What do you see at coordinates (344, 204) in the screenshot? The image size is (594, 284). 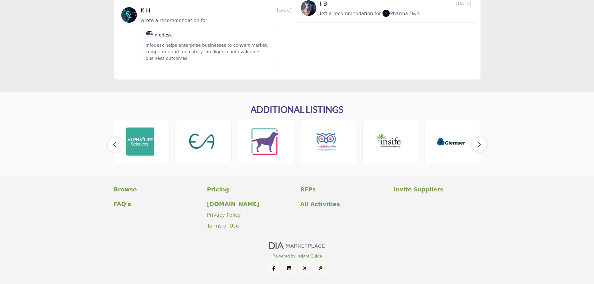 I see `a: All Activities` at bounding box center [344, 204].